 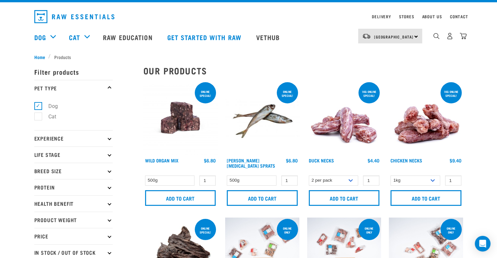 I want to click on a: Chicken Necks, so click(x=406, y=160).